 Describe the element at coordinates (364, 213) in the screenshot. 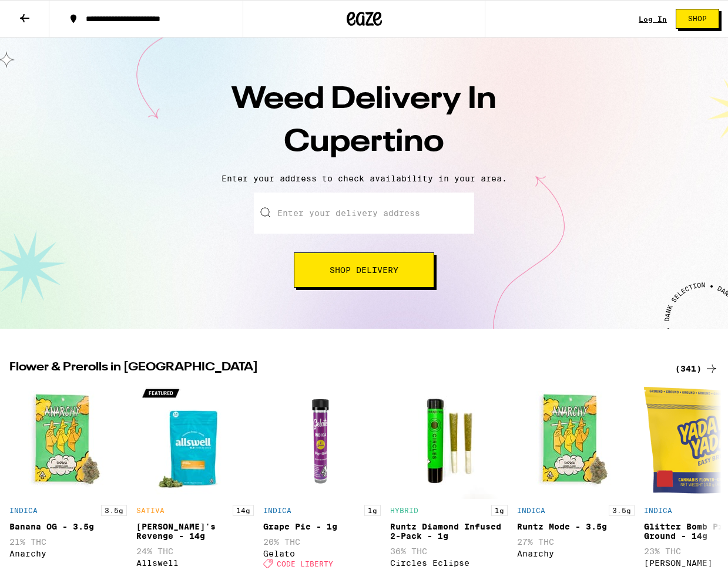

I see `input: Enter your delivery address` at that location.